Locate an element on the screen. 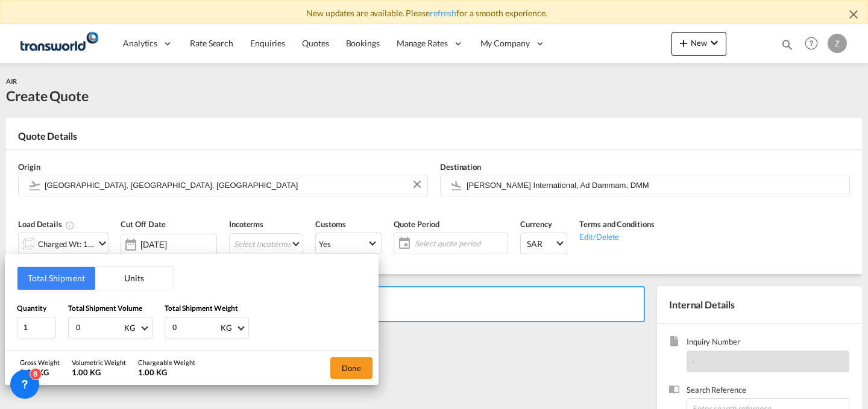  div: 0.00 KG is located at coordinates (40, 373).